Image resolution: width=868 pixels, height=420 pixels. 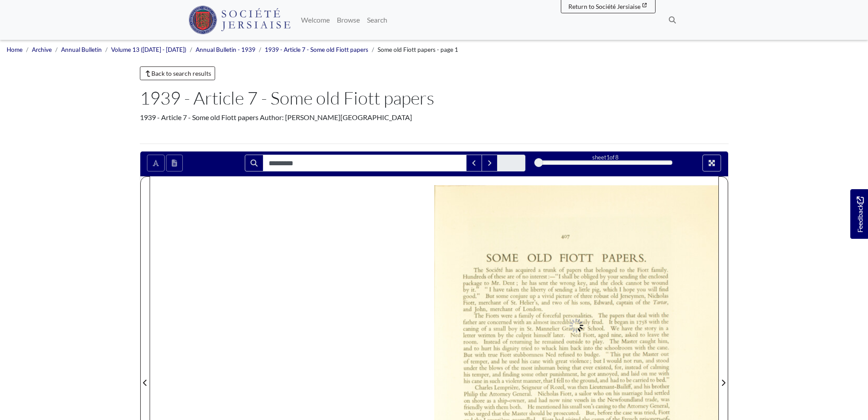 What do you see at coordinates (605, 157) in the screenshot?
I see `div: sheet of 8` at bounding box center [605, 157].